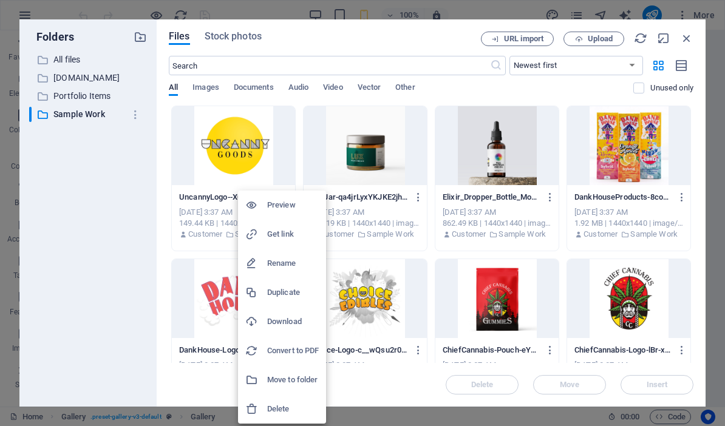 The width and height of the screenshot is (725, 426). Describe the element at coordinates (293, 234) in the screenshot. I see `h6: Get link` at that location.